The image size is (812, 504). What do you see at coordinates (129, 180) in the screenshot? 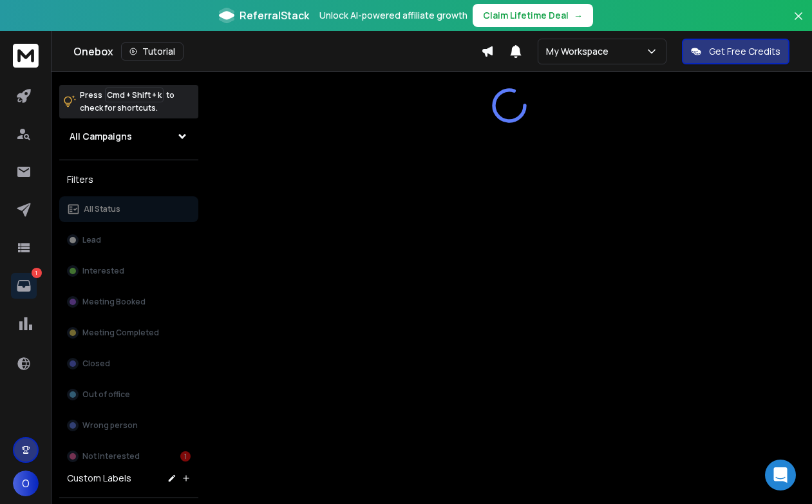
I see `h3: Filters` at bounding box center [129, 180].